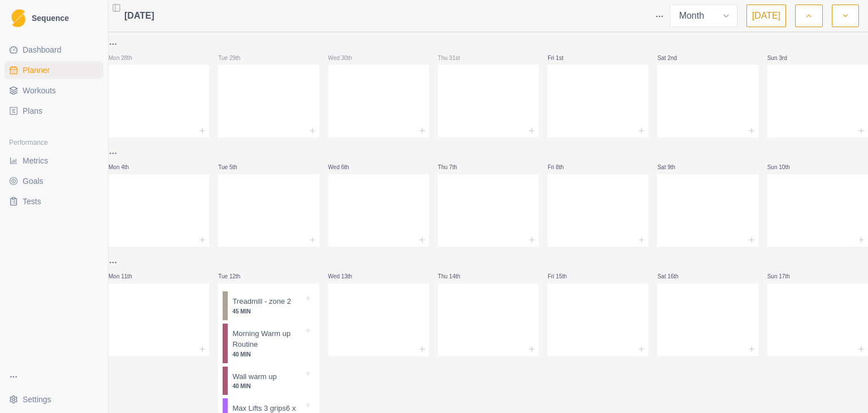  Describe the element at coordinates (54, 142) in the screenshot. I see `div: Performance` at that location.